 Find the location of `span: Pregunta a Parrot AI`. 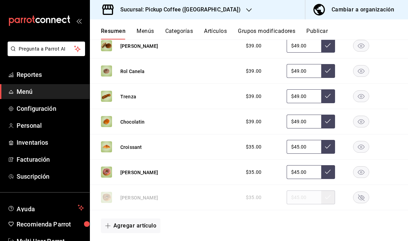

span: Pregunta a Parrot AI is located at coordinates (46, 49).